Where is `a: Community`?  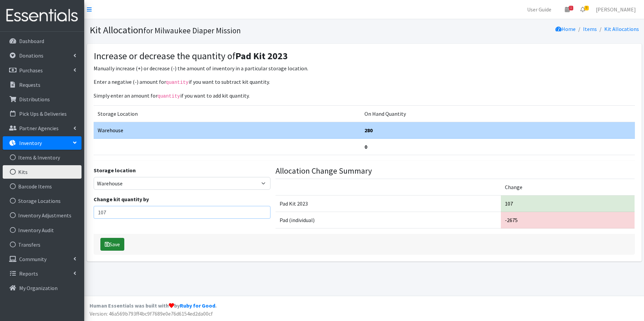 a: Community is located at coordinates (42, 259).